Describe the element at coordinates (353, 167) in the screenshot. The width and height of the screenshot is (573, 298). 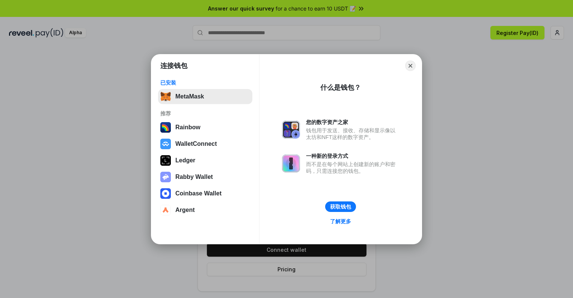
I see `div: 而不是在每个网站上创建新的账户和密码，只需连接您的钱包。` at that location.